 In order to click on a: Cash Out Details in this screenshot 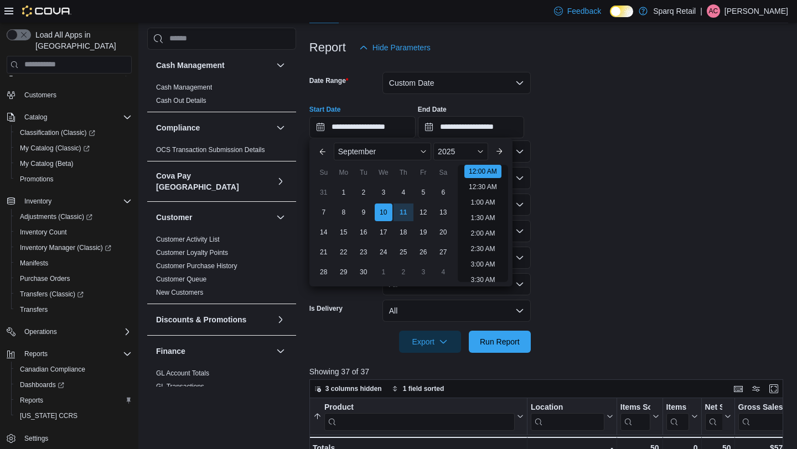, I will do `click(181, 101)`.